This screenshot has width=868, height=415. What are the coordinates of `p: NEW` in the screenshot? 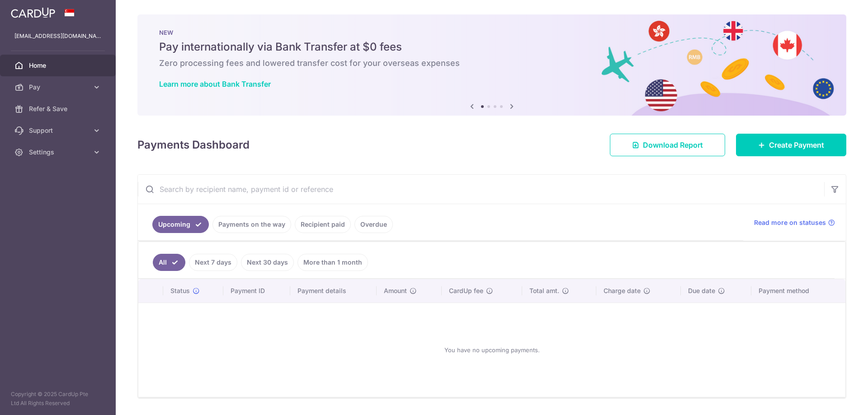 It's located at (492, 32).